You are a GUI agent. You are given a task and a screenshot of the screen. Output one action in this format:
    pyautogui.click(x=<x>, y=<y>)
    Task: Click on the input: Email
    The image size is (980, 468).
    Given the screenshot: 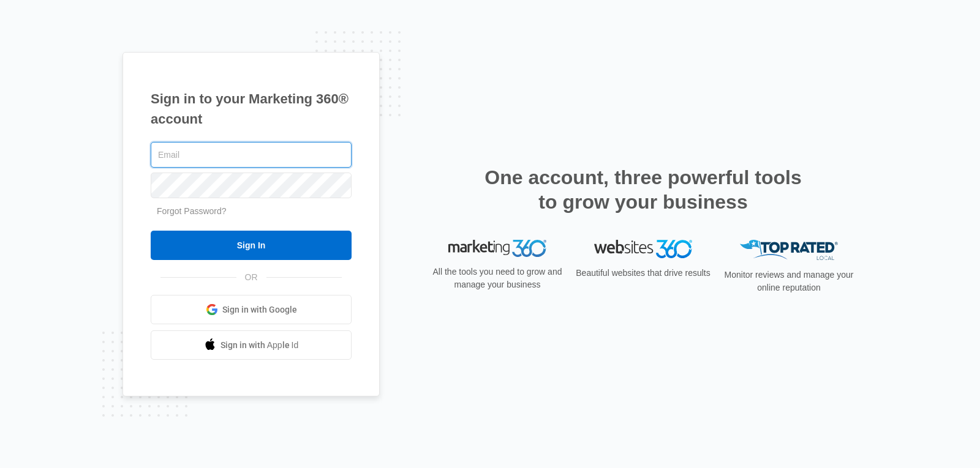 What is the action you would take?
    pyautogui.click(x=251, y=155)
    